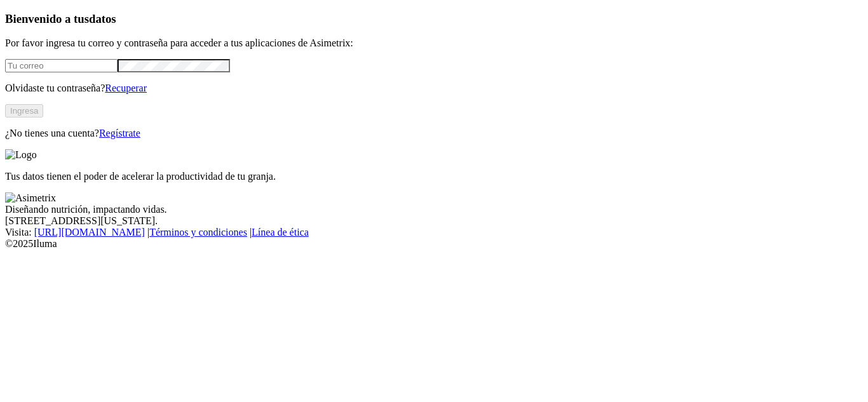  Describe the element at coordinates (434, 133) in the screenshot. I see `p: ¿No tienes una cuenta?` at that location.